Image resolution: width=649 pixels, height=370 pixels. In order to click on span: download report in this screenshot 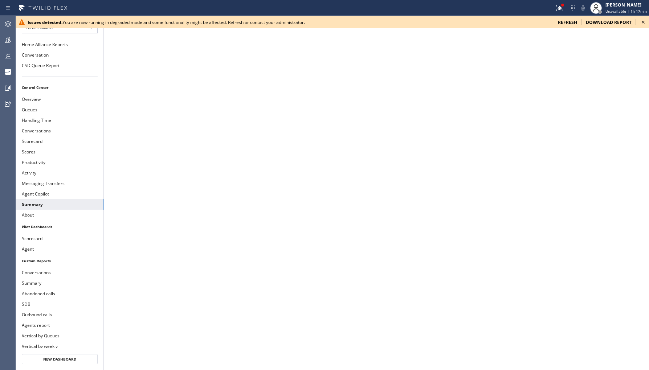, I will do `click(608, 22)`.